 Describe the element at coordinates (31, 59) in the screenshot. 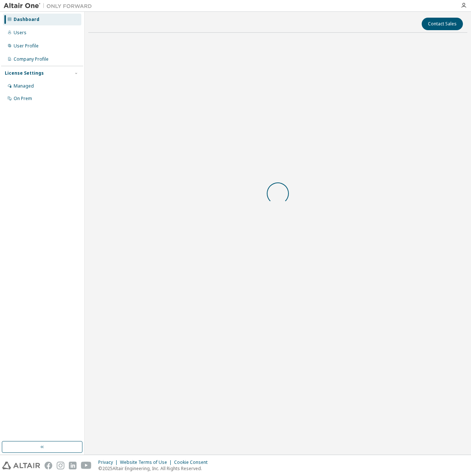

I see `div: Company Profile` at that location.